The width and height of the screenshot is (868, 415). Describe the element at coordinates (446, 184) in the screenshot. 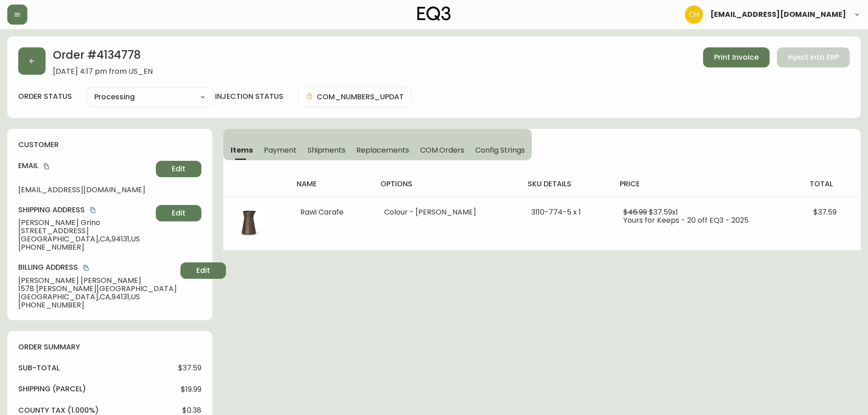

I see `h4: options` at that location.